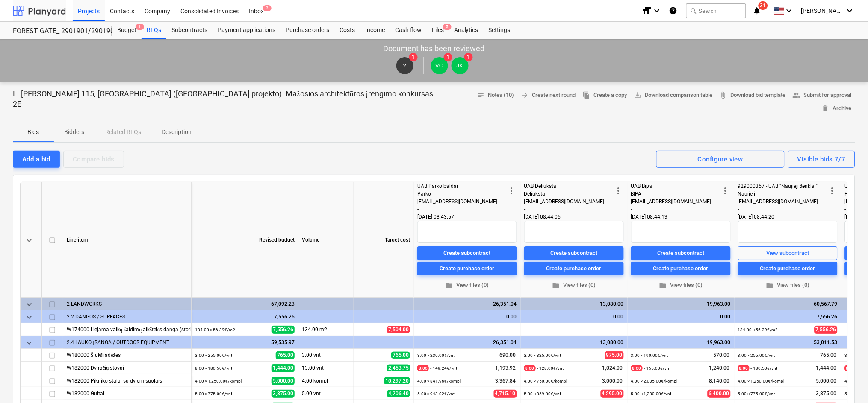 The image size is (868, 403). What do you see at coordinates (826, 394) in the screenshot?
I see `span: 3,875.00` at bounding box center [826, 394].